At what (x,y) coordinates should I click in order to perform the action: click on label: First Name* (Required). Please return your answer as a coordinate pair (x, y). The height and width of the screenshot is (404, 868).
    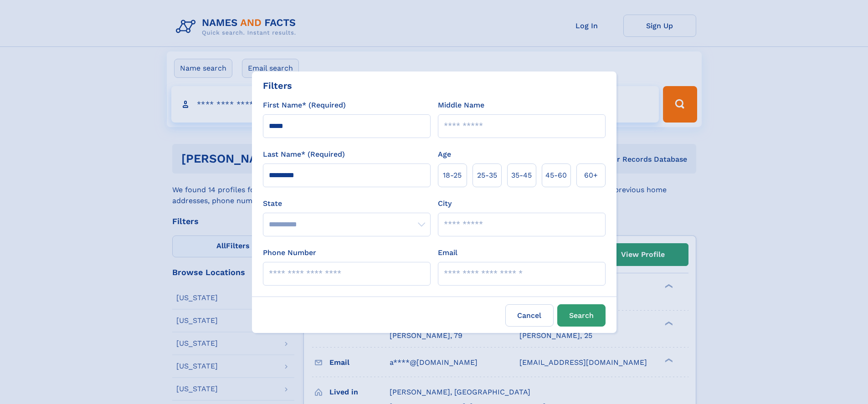
    Looking at the image, I should click on (304, 105).